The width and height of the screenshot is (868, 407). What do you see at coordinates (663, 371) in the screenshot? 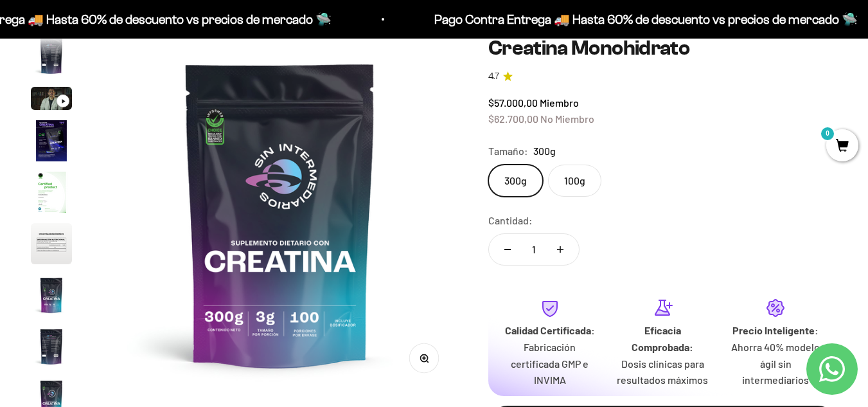
I see `p: Dosis clínicas para resultados máximos` at bounding box center [663, 371].